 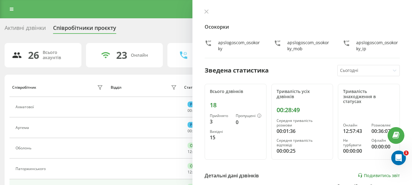 What do you see at coordinates (25, 29) in the screenshot?
I see `div: Активні дзвінки` at bounding box center [25, 29].